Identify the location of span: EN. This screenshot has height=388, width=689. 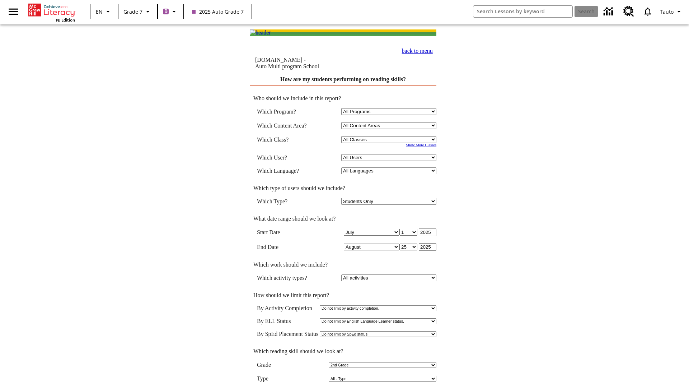
(99, 11).